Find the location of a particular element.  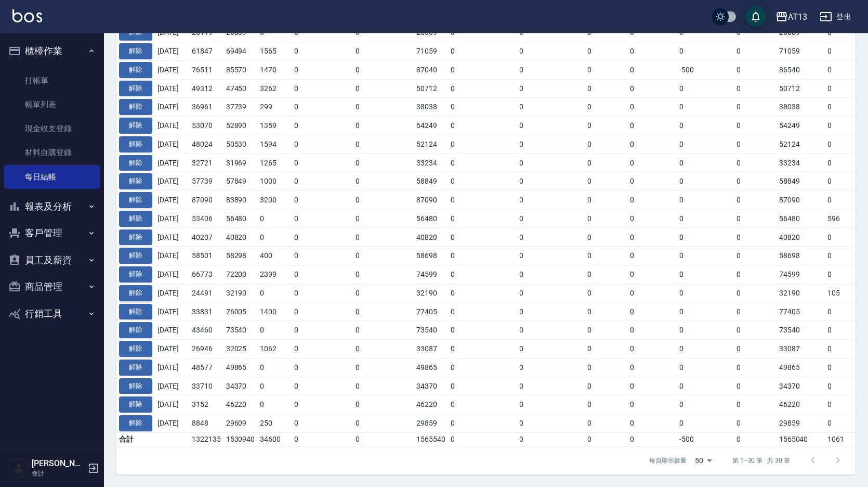

td: 43460 is located at coordinates (207, 331).